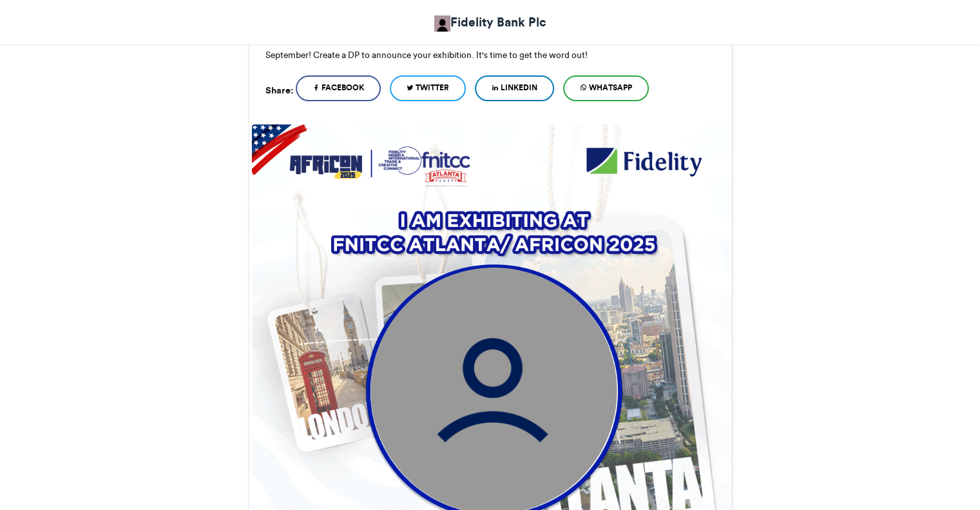 The height and width of the screenshot is (510, 980). I want to click on span: LinkedIn, so click(519, 87).